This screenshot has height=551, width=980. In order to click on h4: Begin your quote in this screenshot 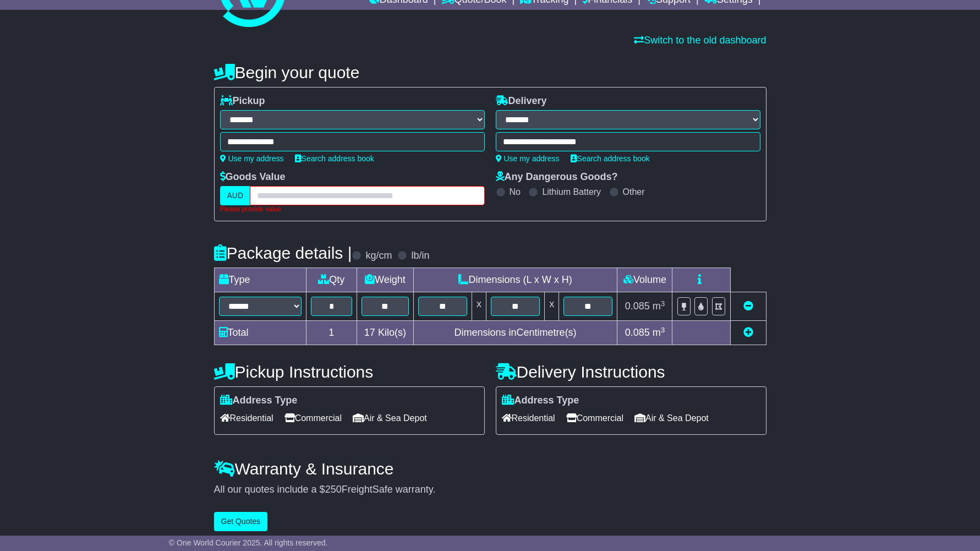, I will do `click(490, 72)`.